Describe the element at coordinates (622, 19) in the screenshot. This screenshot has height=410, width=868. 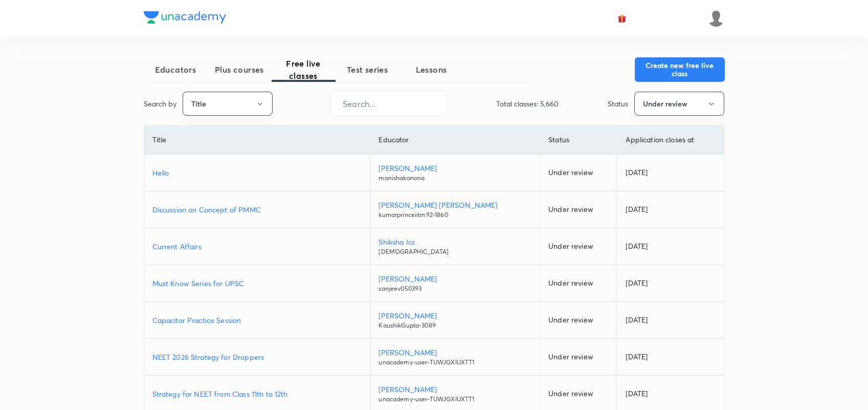
I see `button: avatar` at that location.